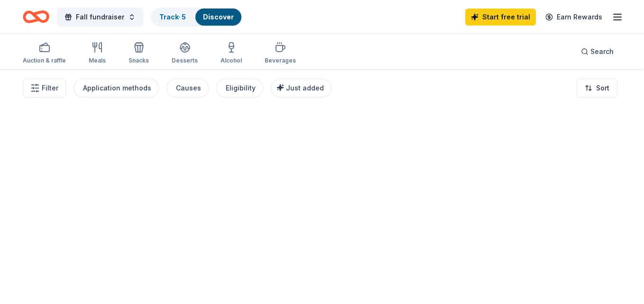  What do you see at coordinates (305, 88) in the screenshot?
I see `span: Just added` at bounding box center [305, 88].